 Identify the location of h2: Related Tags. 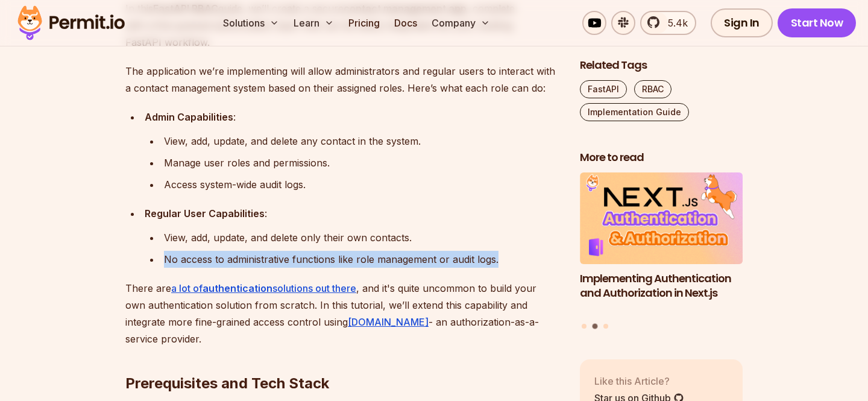
(661, 66).